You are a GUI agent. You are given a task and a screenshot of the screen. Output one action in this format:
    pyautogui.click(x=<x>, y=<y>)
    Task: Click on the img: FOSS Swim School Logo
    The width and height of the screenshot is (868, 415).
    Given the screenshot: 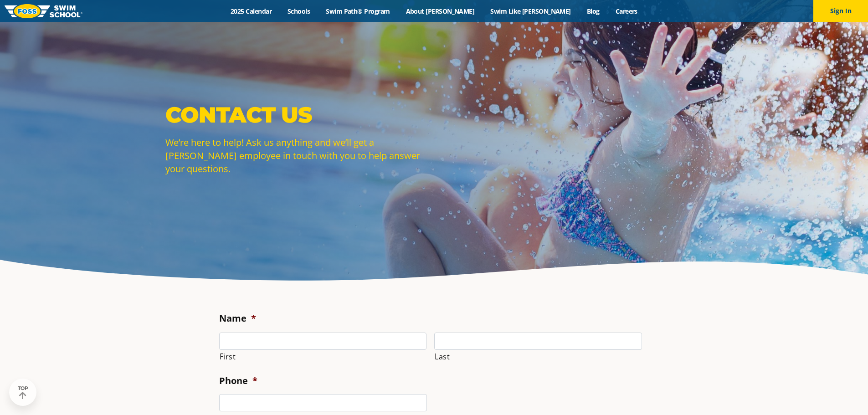 What is the action you would take?
    pyautogui.click(x=43, y=11)
    